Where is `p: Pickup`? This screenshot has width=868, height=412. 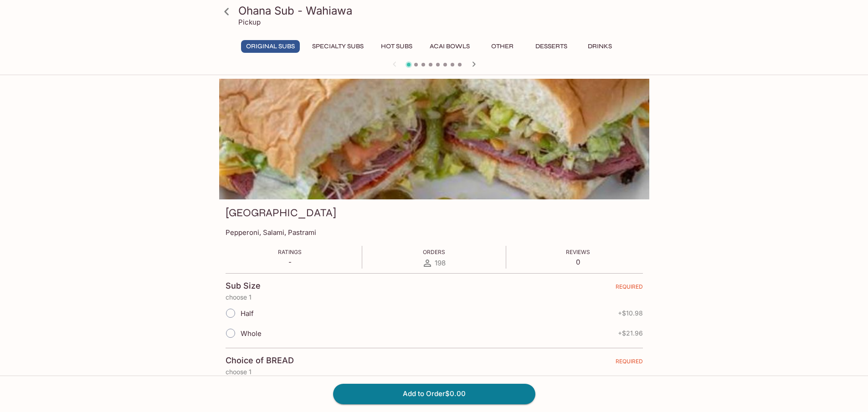 p: Pickup is located at coordinates (249, 22).